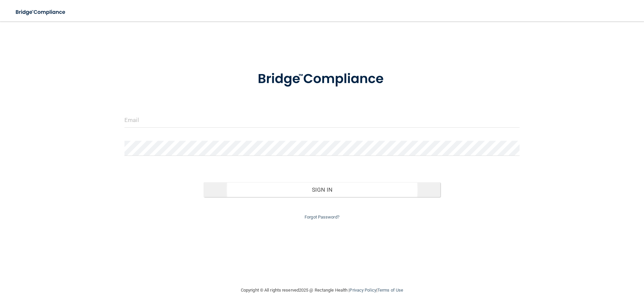 Image resolution: width=644 pixels, height=308 pixels. I want to click on a: Forgot Password?, so click(322, 217).